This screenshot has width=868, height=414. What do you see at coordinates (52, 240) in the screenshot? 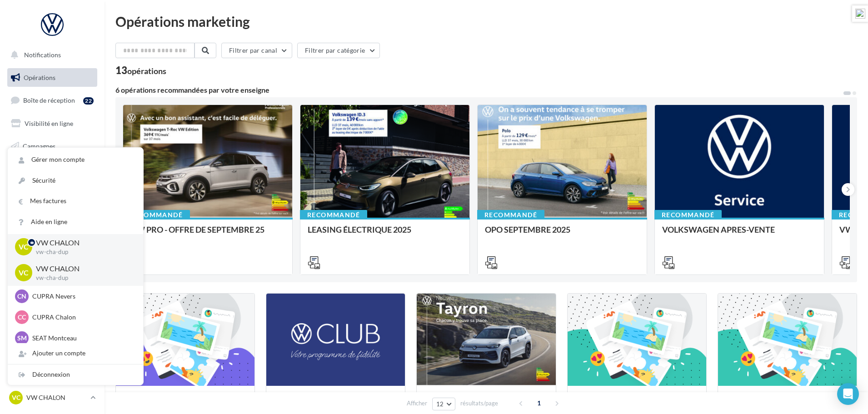
I see `a: ASSETS PERSONNALISABLES` at bounding box center [52, 240].